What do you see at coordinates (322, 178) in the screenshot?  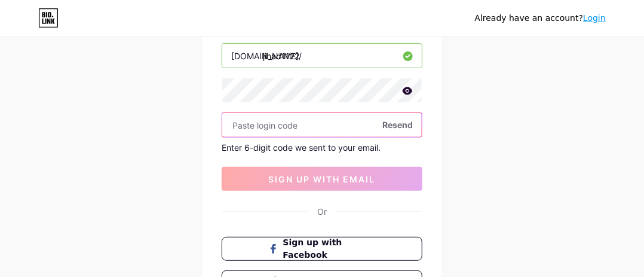 I see `button: sign up with email` at bounding box center [322, 178].